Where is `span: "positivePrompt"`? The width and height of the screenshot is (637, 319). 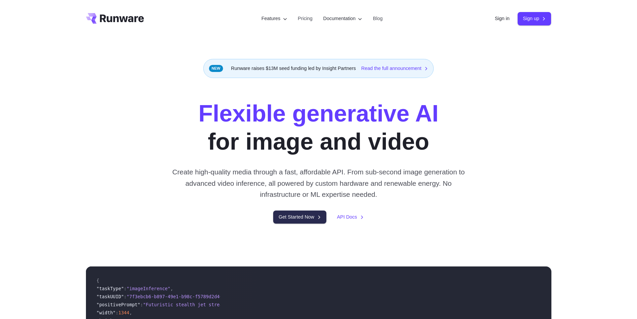 span: "positivePrompt" is located at coordinates (118, 304).